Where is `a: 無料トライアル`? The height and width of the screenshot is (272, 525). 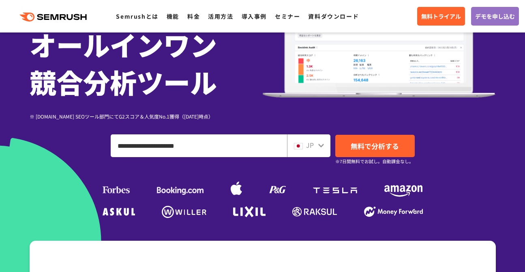
a: 無料トライアル is located at coordinates (441, 16).